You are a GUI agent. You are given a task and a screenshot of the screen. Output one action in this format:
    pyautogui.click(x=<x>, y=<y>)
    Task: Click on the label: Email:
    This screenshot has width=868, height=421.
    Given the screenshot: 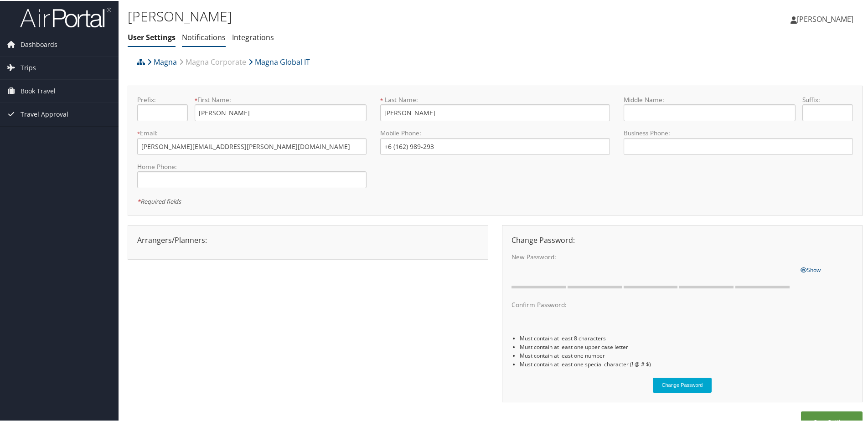 What is the action you would take?
    pyautogui.click(x=252, y=132)
    